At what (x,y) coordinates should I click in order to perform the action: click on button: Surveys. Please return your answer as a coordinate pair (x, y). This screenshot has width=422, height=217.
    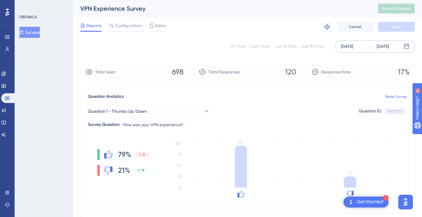
    Looking at the image, I should click on (29, 32).